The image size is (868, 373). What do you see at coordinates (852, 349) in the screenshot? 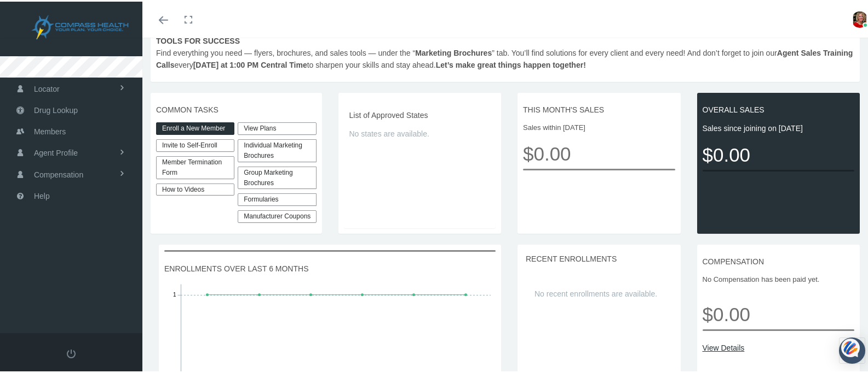
I see `div: Open Intercom Messenger` at bounding box center [852, 349].